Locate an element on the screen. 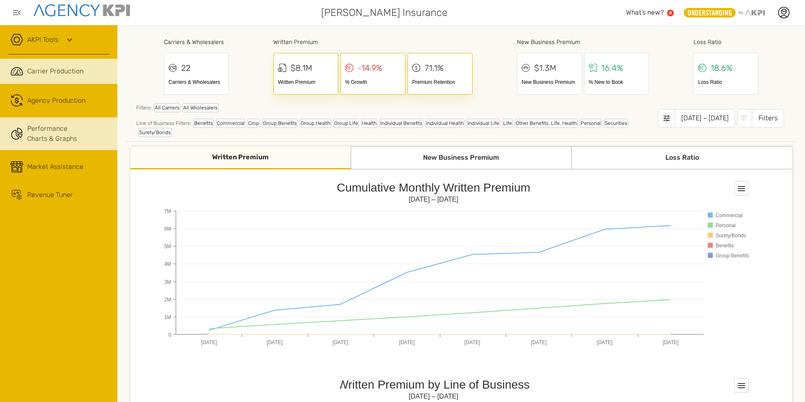 The image size is (805, 402). div: Life is located at coordinates (508, 123).